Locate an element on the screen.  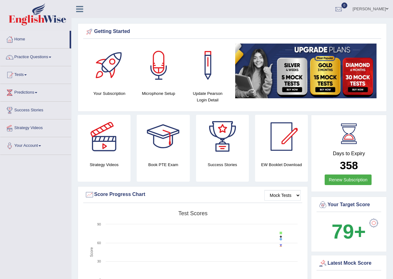
h4: Microphone Setup is located at coordinates (158, 93).